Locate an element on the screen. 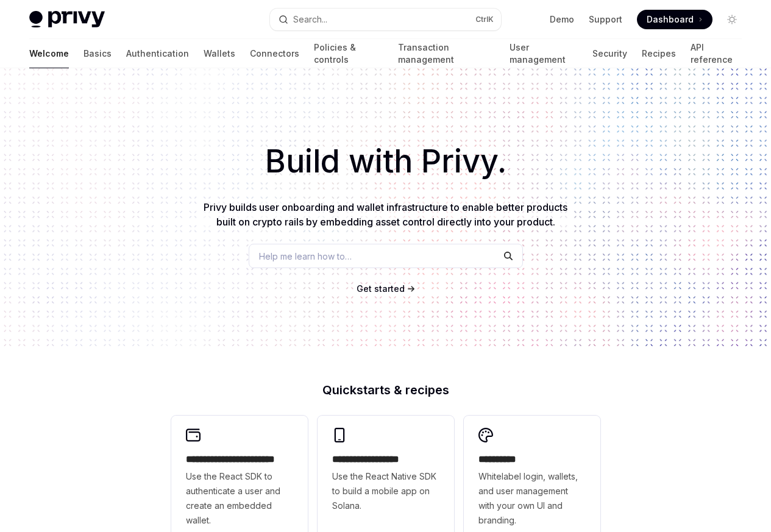 The width and height of the screenshot is (771, 532). button: Open search is located at coordinates (386, 20).